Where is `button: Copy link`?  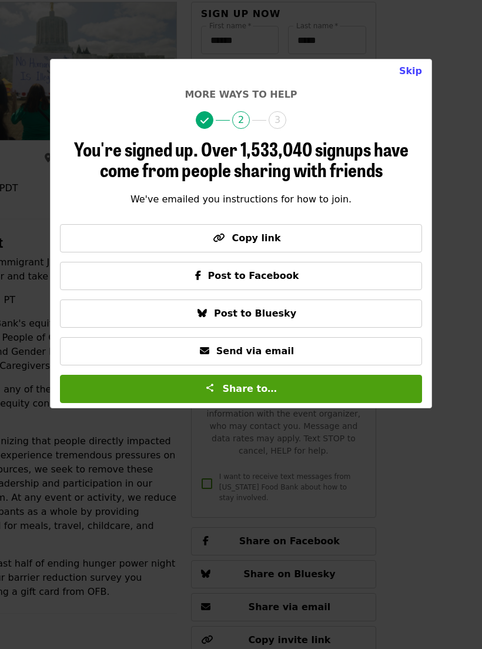
button: Copy link is located at coordinates (241, 238).